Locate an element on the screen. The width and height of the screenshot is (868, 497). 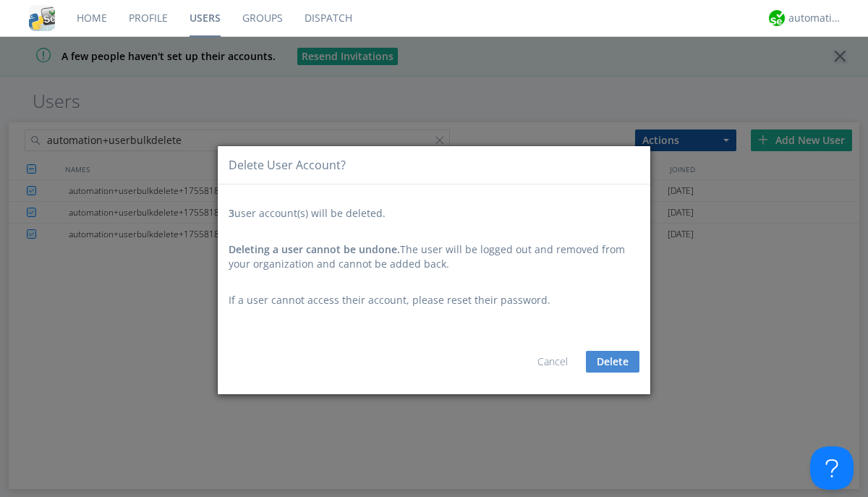
span: user account(s) will be deleted. is located at coordinates (307, 212).